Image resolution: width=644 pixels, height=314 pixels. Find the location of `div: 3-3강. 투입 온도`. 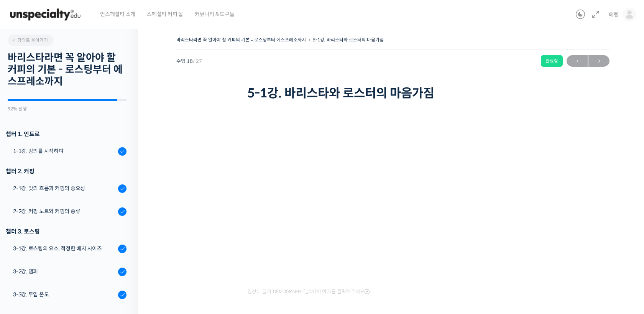

div: 3-3강. 투입 온도 is located at coordinates (64, 295).